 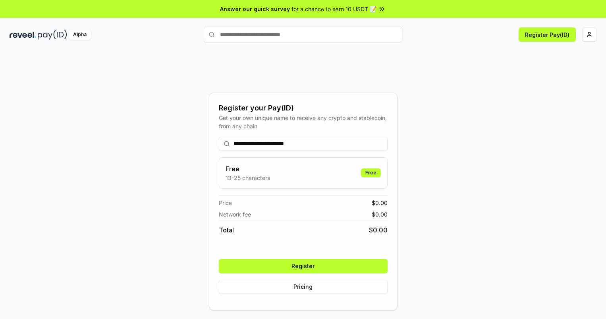 What do you see at coordinates (227, 230) in the screenshot?
I see `span: Total` at bounding box center [227, 230].